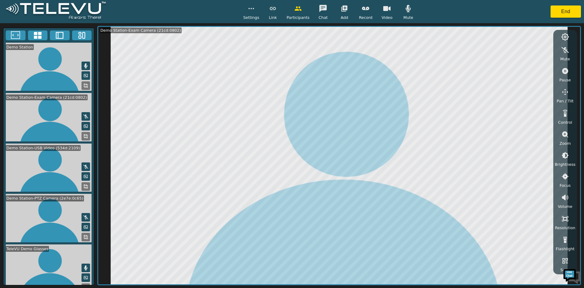 The height and width of the screenshot is (288, 584). What do you see at coordinates (273, 17) in the screenshot?
I see `span: Link` at bounding box center [273, 17].